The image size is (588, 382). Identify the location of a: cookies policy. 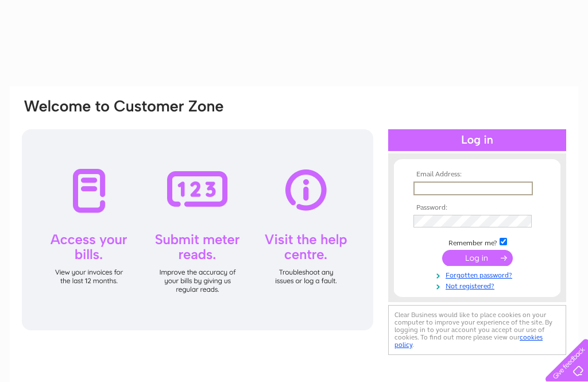
(469, 340).